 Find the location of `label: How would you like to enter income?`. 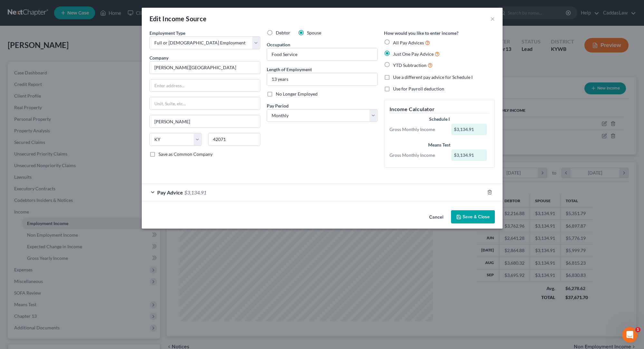

label: How would you like to enter income? is located at coordinates (421, 33).